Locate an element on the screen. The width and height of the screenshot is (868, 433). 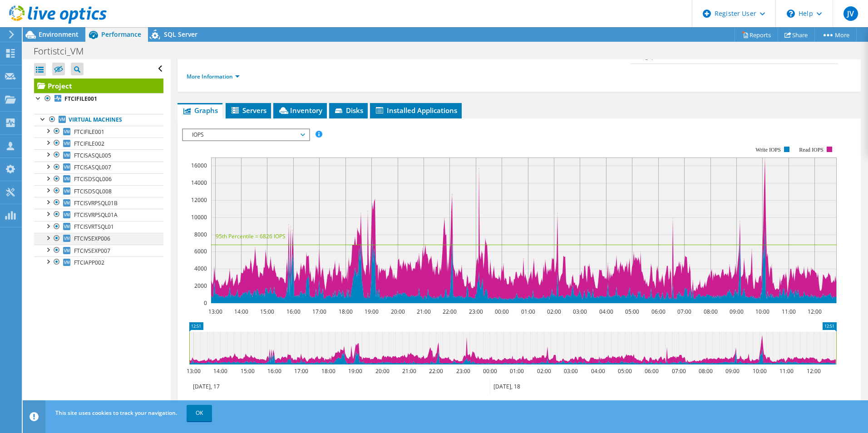
span: FTCISDSQL008 is located at coordinates (93, 191).